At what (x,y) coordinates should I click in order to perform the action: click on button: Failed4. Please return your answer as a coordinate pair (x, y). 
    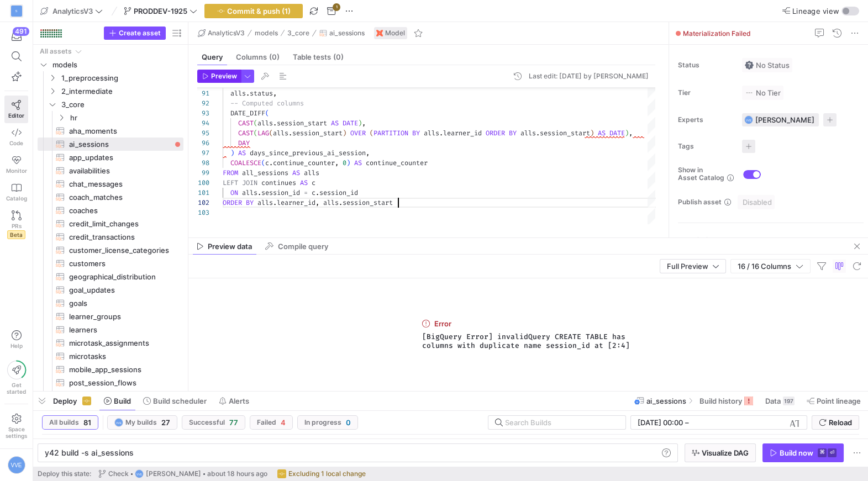
    Looking at the image, I should click on (271, 422).